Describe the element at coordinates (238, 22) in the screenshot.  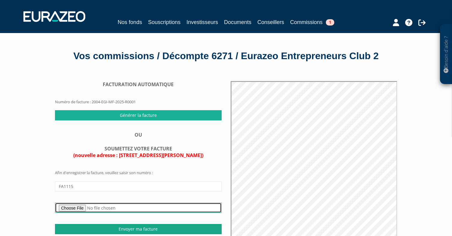
I see `a: Documents` at that location.